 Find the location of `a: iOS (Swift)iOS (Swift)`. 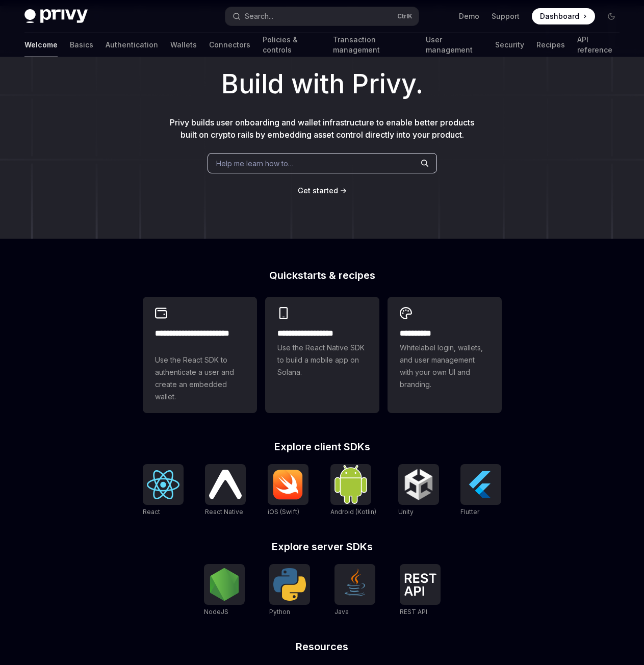

a: iOS (Swift)iOS (Swift) is located at coordinates (288, 491).